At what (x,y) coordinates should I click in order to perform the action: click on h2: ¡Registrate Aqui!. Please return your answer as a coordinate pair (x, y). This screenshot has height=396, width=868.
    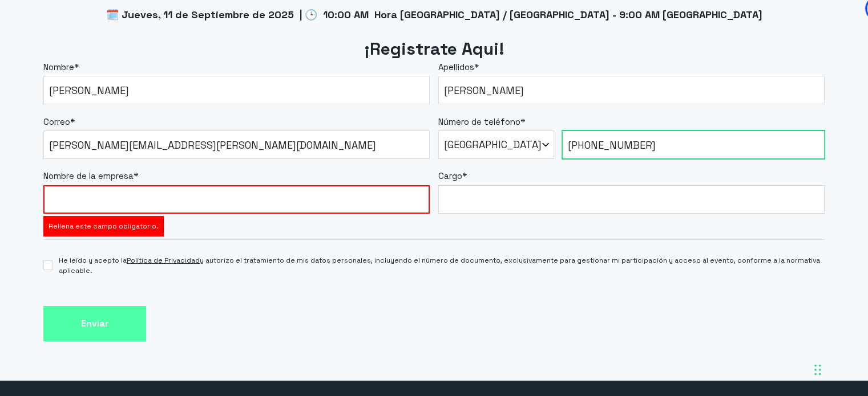
    Looking at the image, I should click on (434, 49).